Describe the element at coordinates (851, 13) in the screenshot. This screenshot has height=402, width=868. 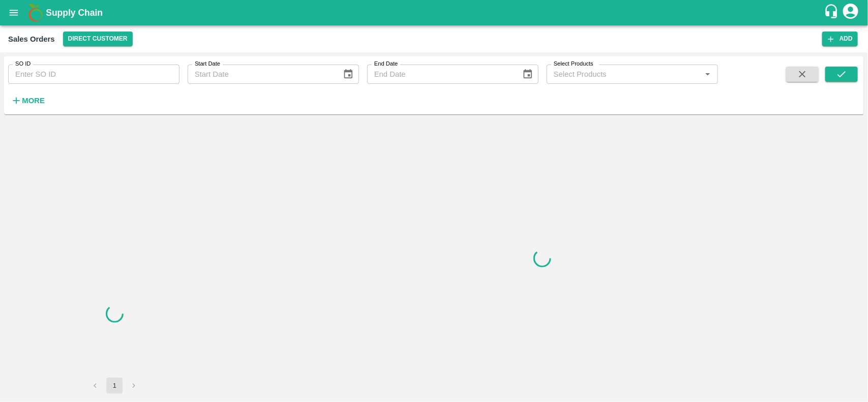
I see `div: account of current user` at that location.